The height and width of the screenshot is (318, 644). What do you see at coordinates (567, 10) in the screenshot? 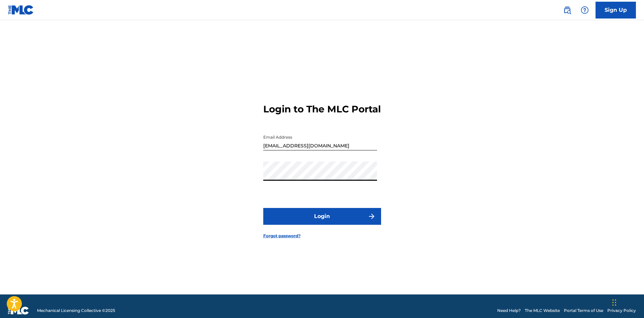
I see `a: Public Search` at bounding box center [567, 10].